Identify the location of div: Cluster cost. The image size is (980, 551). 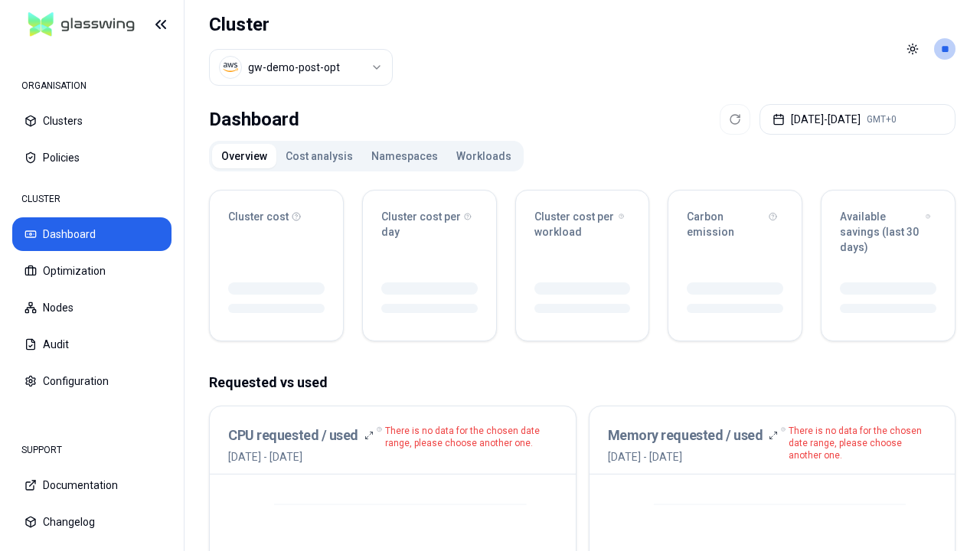
(276, 217).